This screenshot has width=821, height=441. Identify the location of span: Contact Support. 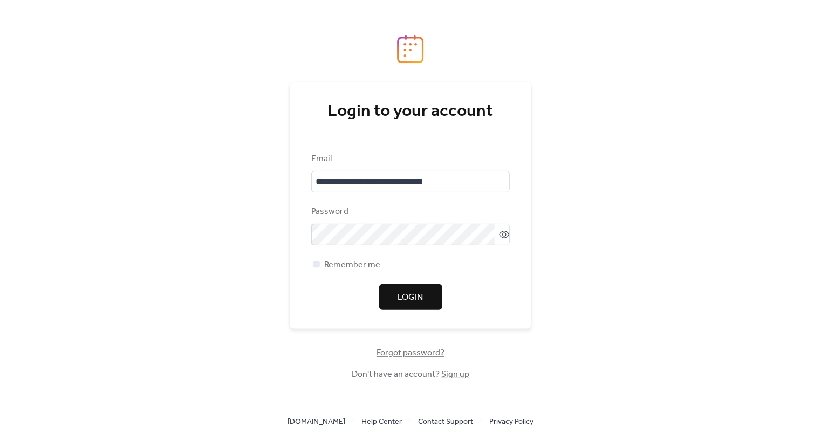
(446, 422).